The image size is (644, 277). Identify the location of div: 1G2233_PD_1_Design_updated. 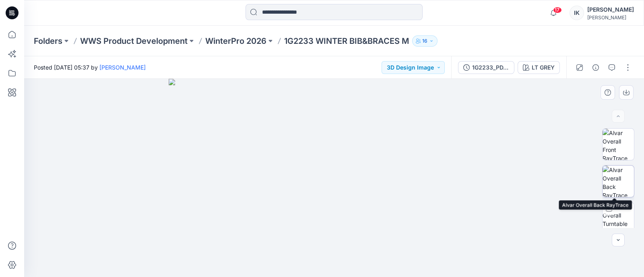
(490, 68).